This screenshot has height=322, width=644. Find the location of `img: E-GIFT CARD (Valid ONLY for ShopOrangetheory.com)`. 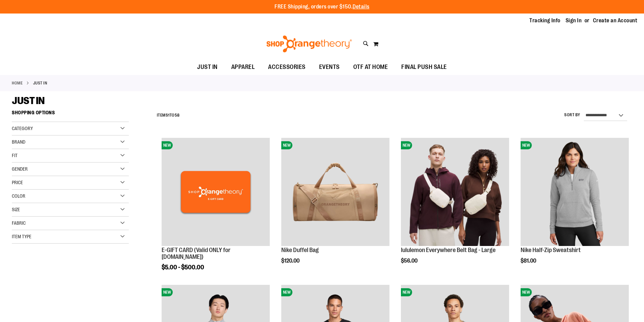

img: E-GIFT CARD (Valid ONLY for ShopOrangetheory.com) is located at coordinates (216, 192).